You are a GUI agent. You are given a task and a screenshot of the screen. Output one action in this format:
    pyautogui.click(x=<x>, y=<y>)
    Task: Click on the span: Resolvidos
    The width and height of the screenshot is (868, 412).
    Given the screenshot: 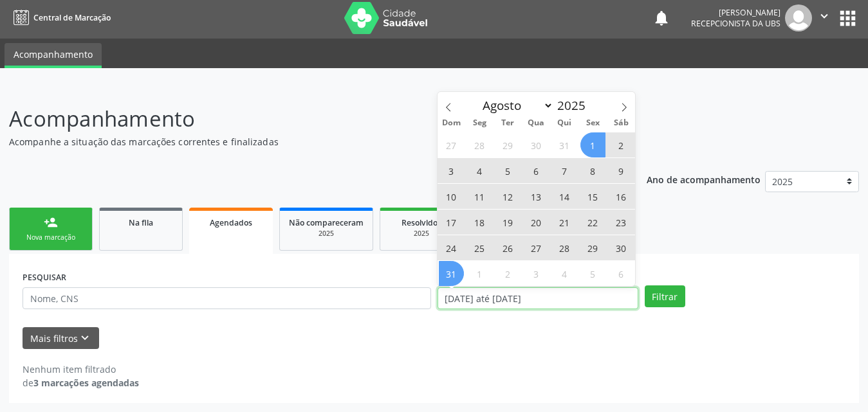 What is the action you would take?
    pyautogui.click(x=421, y=222)
    